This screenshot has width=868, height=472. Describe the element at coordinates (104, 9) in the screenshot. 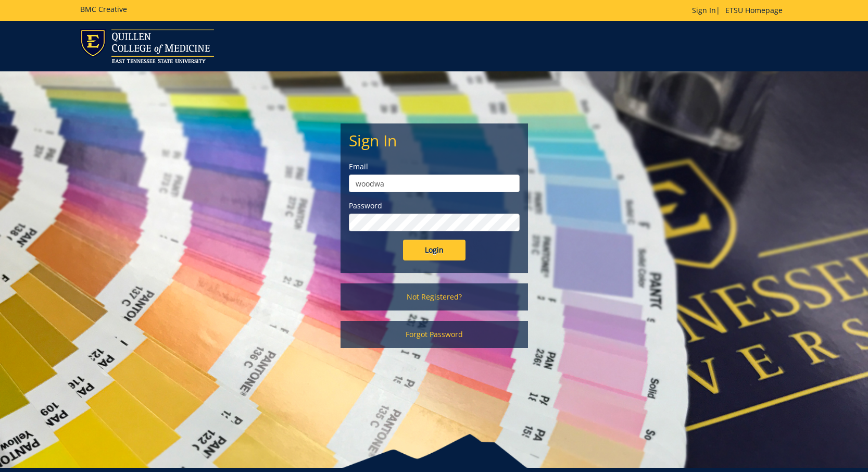

I see `h5: BMC Creative` at that location.